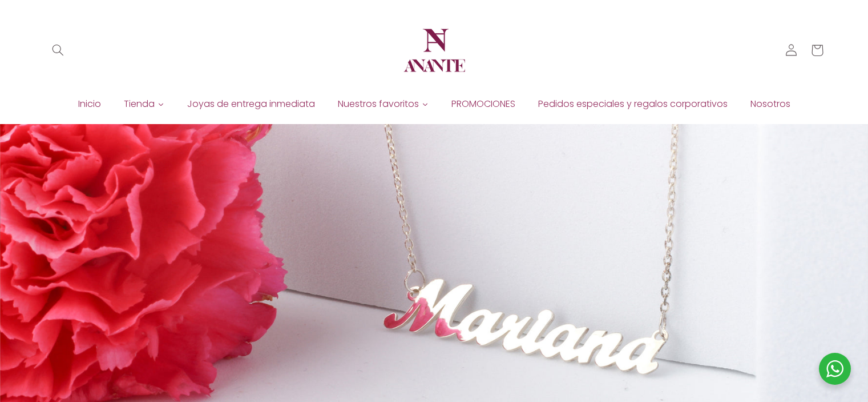  Describe the element at coordinates (89, 104) in the screenshot. I see `a: Inicio` at that location.